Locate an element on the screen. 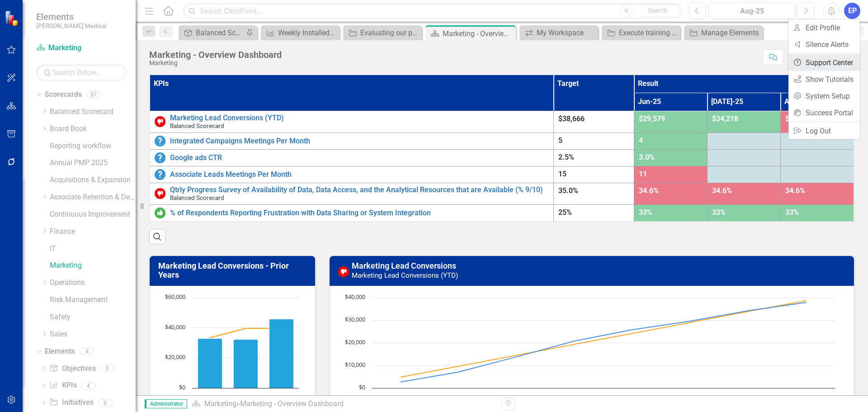 The image size is (868, 412). text: $0 is located at coordinates (362, 387).